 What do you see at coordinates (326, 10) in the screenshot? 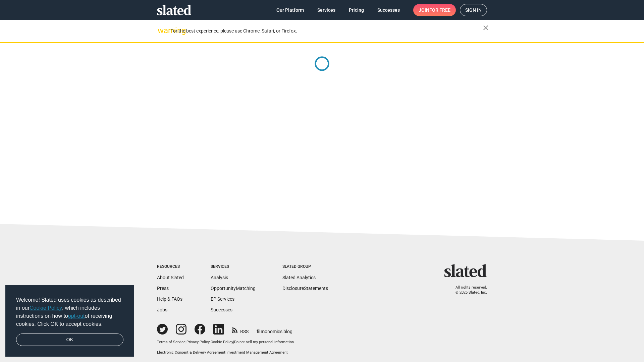
I see `span: Services` at bounding box center [326, 10].